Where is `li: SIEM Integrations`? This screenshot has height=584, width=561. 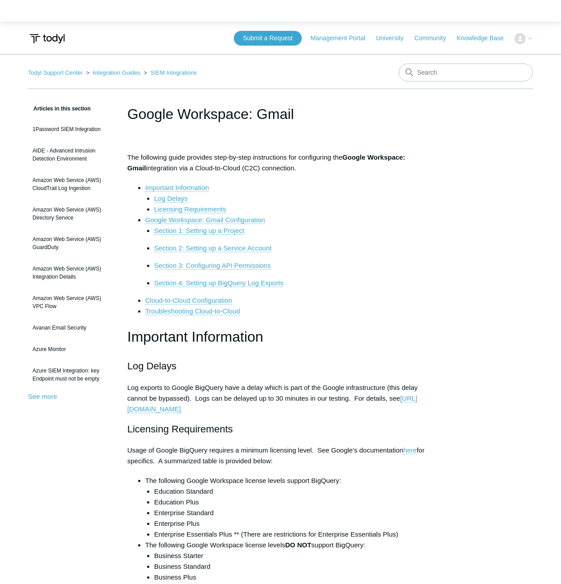 li: SIEM Integrations is located at coordinates (169, 72).